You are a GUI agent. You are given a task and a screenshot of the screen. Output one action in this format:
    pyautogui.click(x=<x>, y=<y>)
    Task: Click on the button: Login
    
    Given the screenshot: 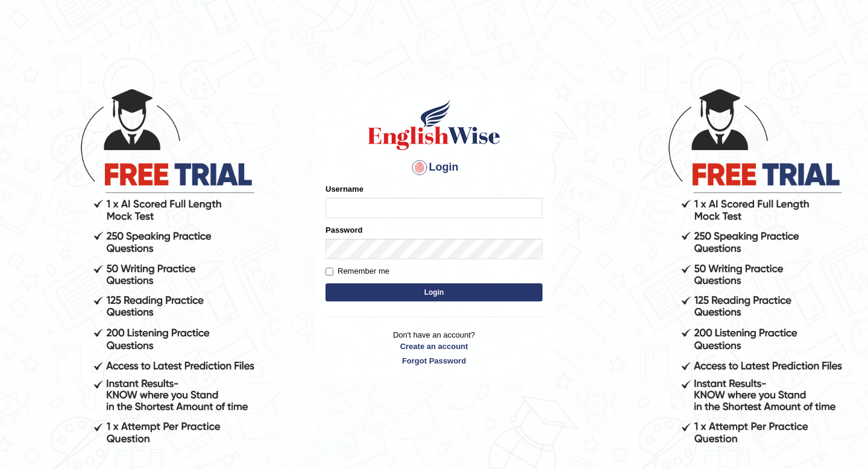 What is the action you would take?
    pyautogui.click(x=434, y=292)
    